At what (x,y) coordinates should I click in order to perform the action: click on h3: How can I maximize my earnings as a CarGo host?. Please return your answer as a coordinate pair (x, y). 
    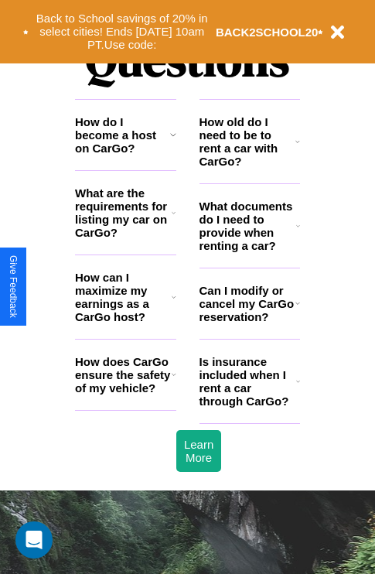
    Looking at the image, I should click on (123, 297).